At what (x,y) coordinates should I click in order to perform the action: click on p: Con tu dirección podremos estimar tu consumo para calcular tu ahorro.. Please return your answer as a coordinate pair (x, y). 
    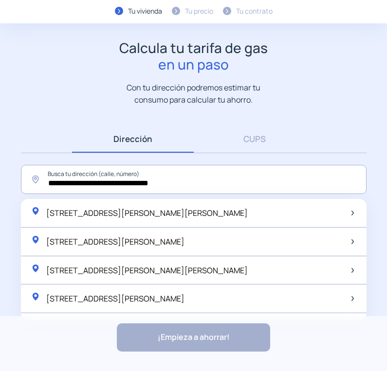
    Looking at the image, I should click on (193, 93).